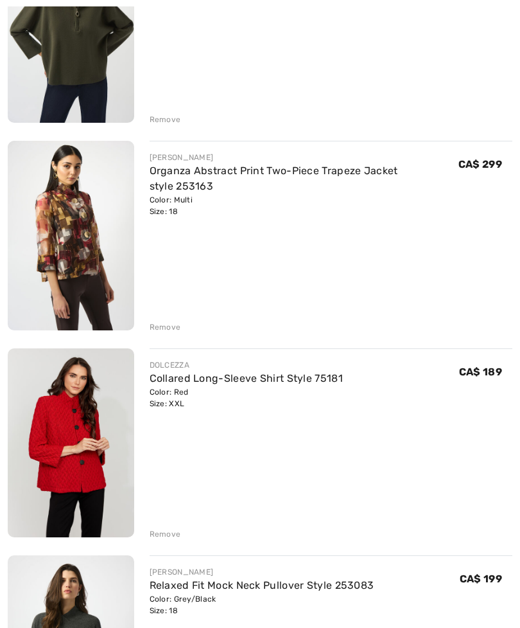 The width and height of the screenshot is (520, 628). Describe the element at coordinates (262, 585) in the screenshot. I see `a: Relaxed Fit Mock Neck Pullover Style 253083` at that location.